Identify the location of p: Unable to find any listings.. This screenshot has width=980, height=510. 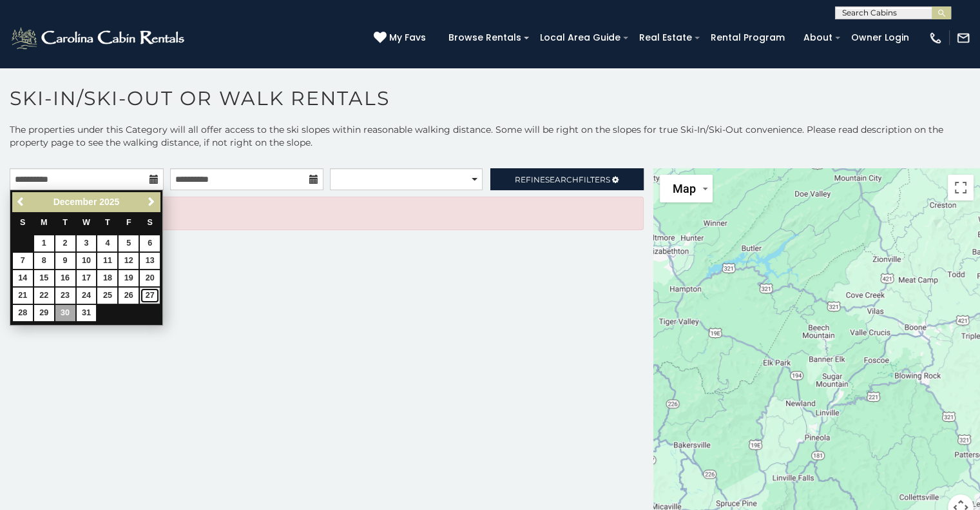
(327, 213).